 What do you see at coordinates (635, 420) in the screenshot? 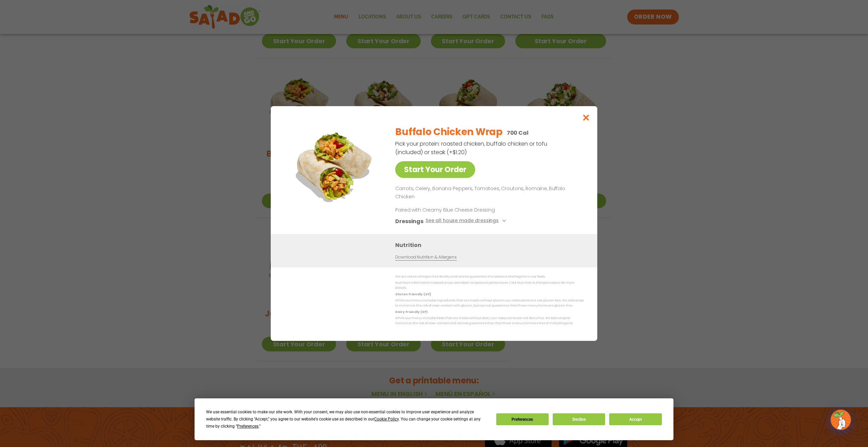
I see `button: Accept` at bounding box center [635, 420].